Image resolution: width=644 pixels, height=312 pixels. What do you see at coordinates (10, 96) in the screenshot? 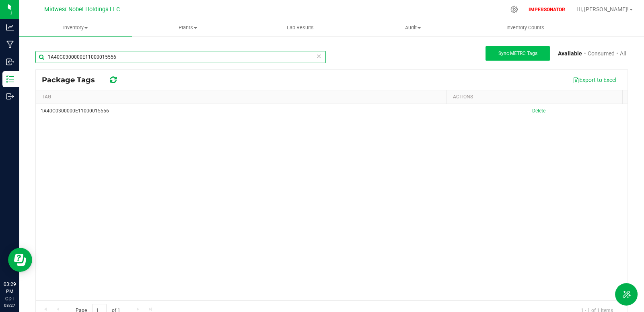
I see `inline-svg: Outbound` at bounding box center [10, 96].